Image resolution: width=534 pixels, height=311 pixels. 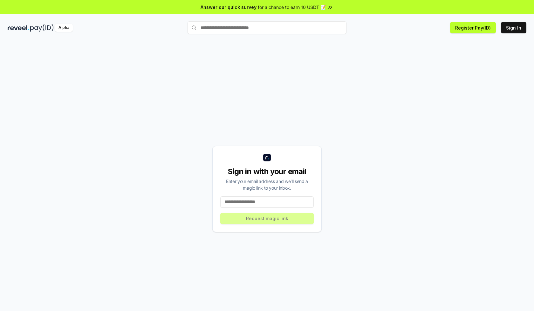 What do you see at coordinates (42, 28) in the screenshot?
I see `img: pay_id` at bounding box center [42, 28].